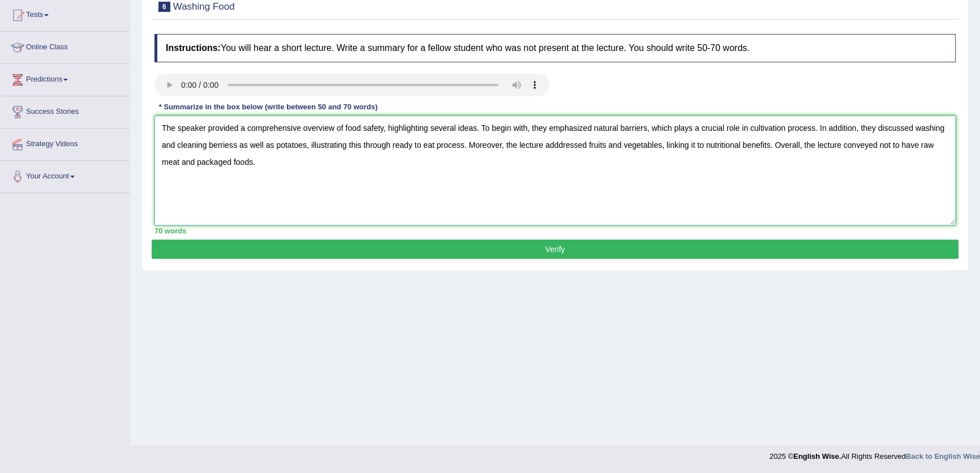 Image resolution: width=980 pixels, height=473 pixels. Describe the element at coordinates (192, 47) in the screenshot. I see `b: Instructions:` at that location.